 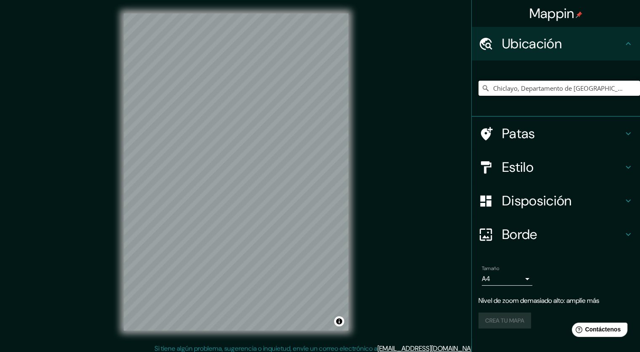 I want to click on font: Borde, so click(x=519, y=235).